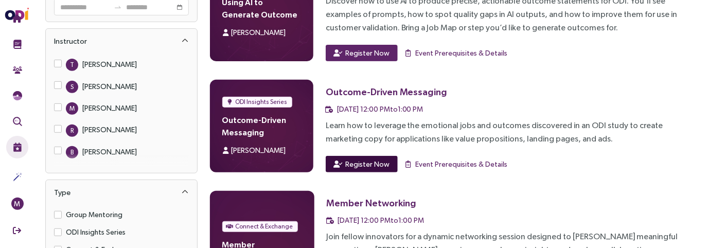  I want to click on img: Live Events, so click(17, 147).